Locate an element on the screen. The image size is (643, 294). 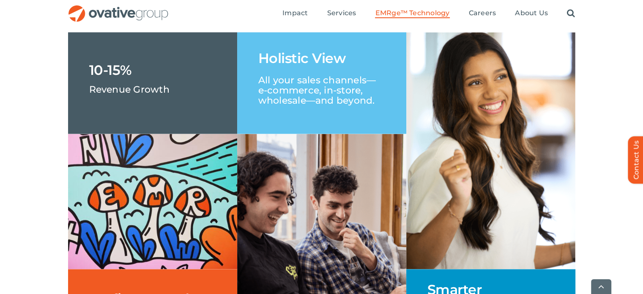
span: Careers is located at coordinates (482, 13).